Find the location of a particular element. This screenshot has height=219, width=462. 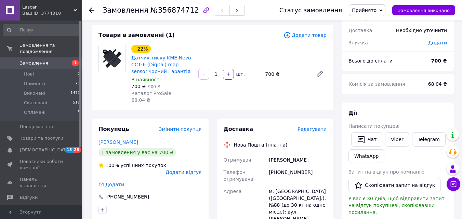

div: шт. is located at coordinates (240, 74).